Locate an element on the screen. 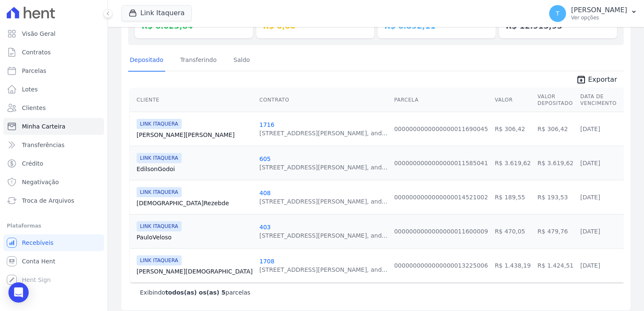 This screenshot has width=644, height=311. a: Depositado is located at coordinates (146, 61).